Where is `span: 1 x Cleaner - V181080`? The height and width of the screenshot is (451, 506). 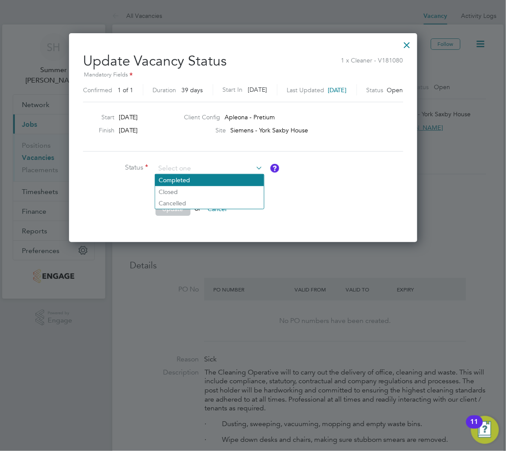 span: 1 x Cleaner - V181080 is located at coordinates (373, 58).